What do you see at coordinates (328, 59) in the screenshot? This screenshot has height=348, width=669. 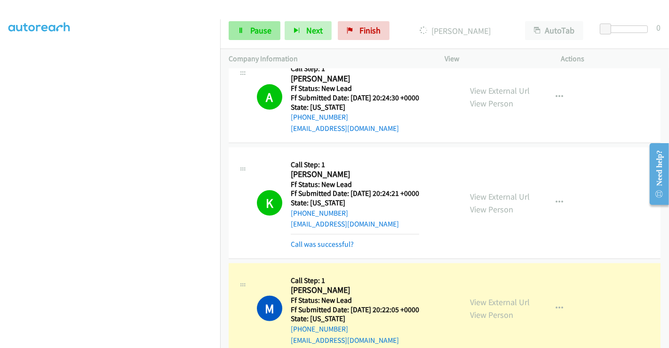 I see `p: Company Information` at bounding box center [328, 59].